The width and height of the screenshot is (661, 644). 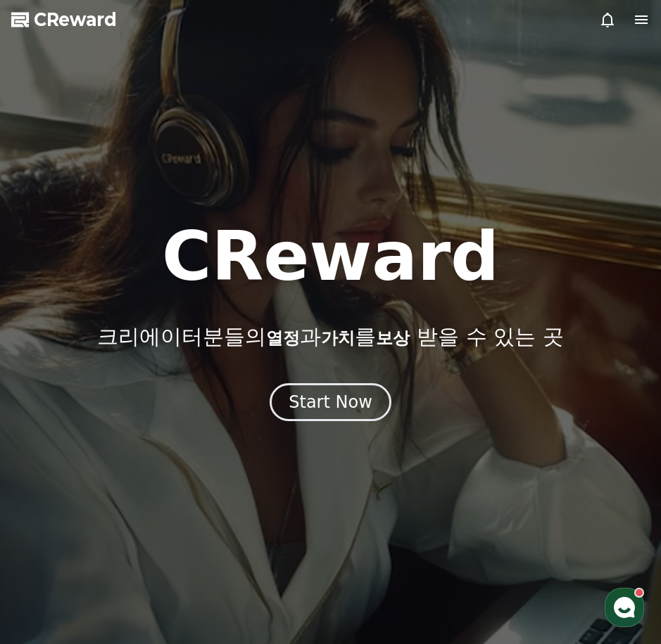 I want to click on h1: CReward, so click(x=330, y=257).